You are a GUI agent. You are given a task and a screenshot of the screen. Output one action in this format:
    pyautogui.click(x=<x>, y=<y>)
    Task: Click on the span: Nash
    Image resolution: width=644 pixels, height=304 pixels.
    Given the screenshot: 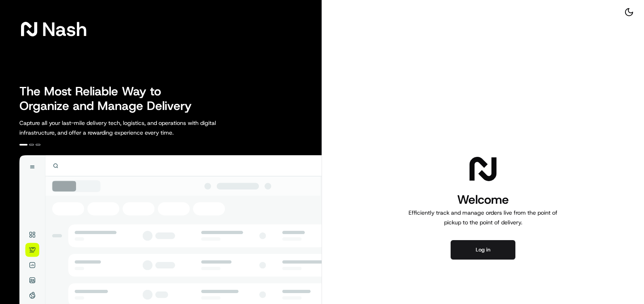 What is the action you would take?
    pyautogui.click(x=64, y=29)
    